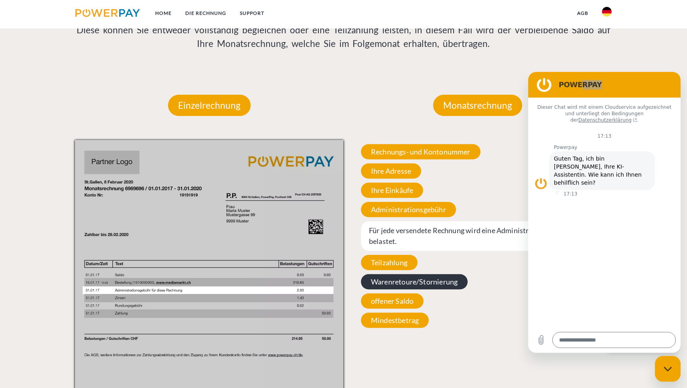 The width and height of the screenshot is (687, 388). I want to click on span: Teilzahlung, so click(389, 262).